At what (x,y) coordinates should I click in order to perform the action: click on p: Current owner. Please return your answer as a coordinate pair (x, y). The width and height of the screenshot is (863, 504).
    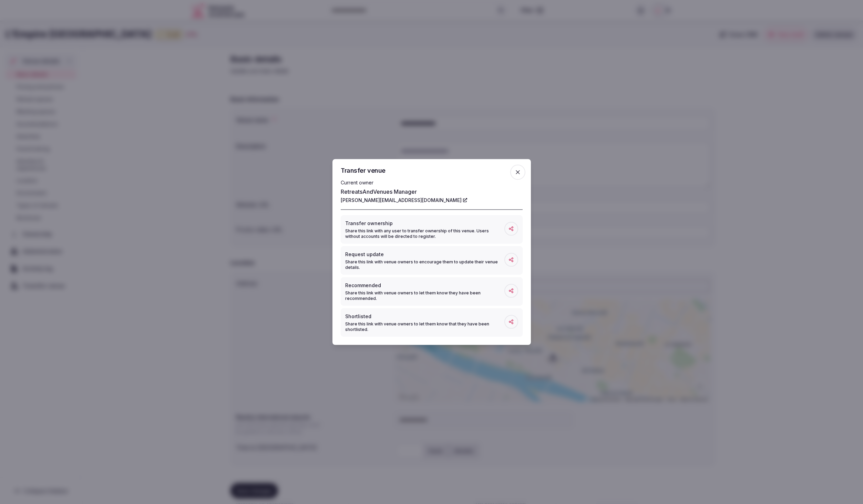
    Looking at the image, I should click on (432, 183).